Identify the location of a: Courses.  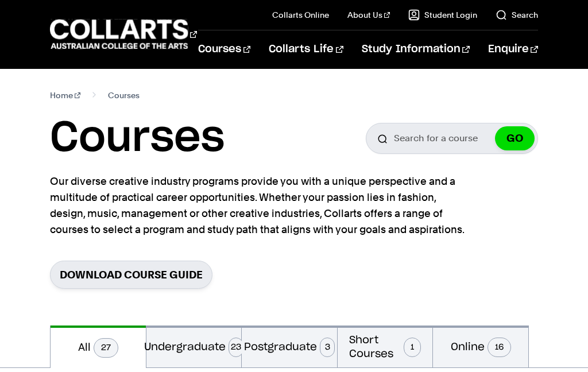
(224, 50).